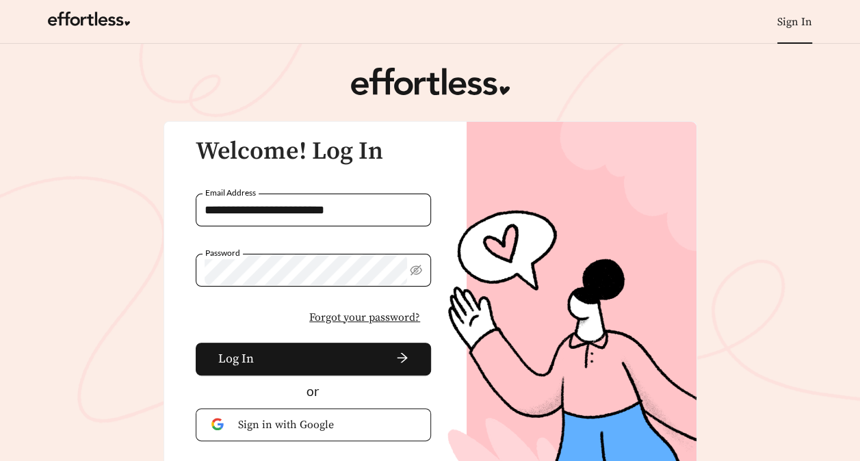 The height and width of the screenshot is (461, 860). Describe the element at coordinates (327, 425) in the screenshot. I see `span: Sign in with Google` at that location.